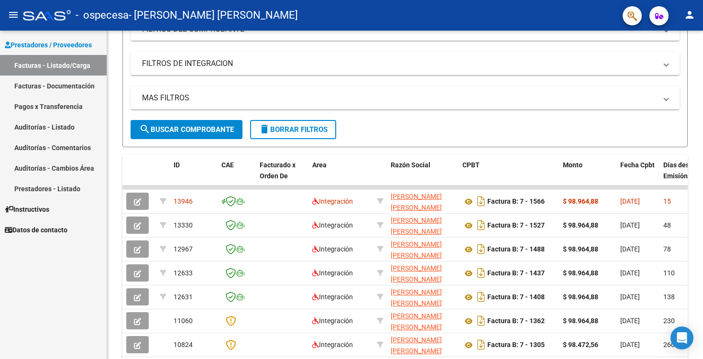 The width and height of the screenshot is (703, 359). I want to click on span: 15, so click(668, 201).